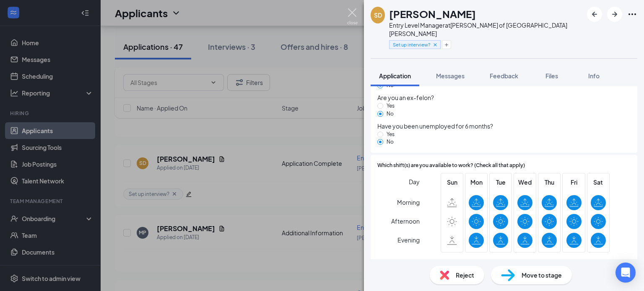  What do you see at coordinates (549, 182) in the screenshot?
I see `span: Thu` at bounding box center [549, 182].